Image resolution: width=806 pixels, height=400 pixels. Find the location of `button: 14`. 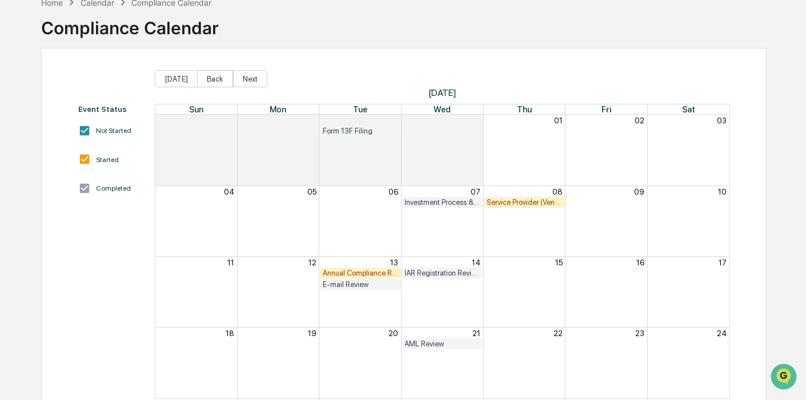

button: 14 is located at coordinates (476, 263).